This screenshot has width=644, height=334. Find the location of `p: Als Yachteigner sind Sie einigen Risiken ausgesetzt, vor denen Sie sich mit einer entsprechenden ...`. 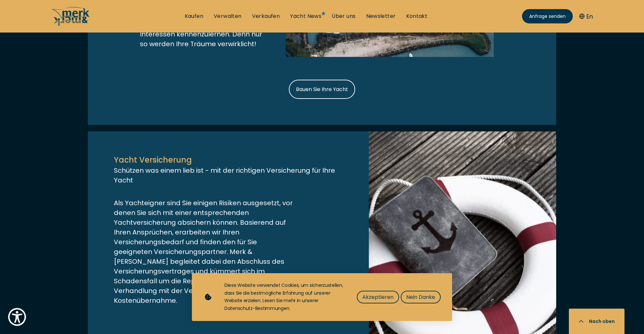

p: Als Yachteigner sind Sie einigen Risiken ausgesetzt, vor denen Sie sich mit einer entsprechenden ... is located at coordinates (204, 252).